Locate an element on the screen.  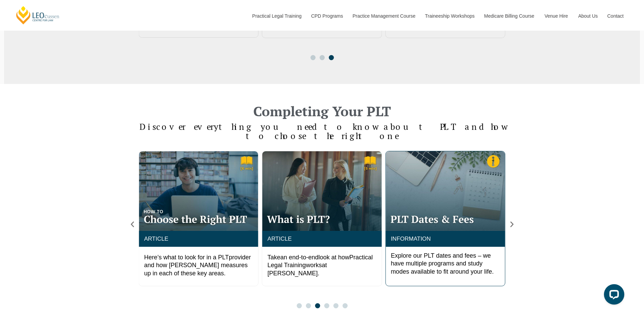
span: Go to slide 5 is located at coordinates (335, 305).